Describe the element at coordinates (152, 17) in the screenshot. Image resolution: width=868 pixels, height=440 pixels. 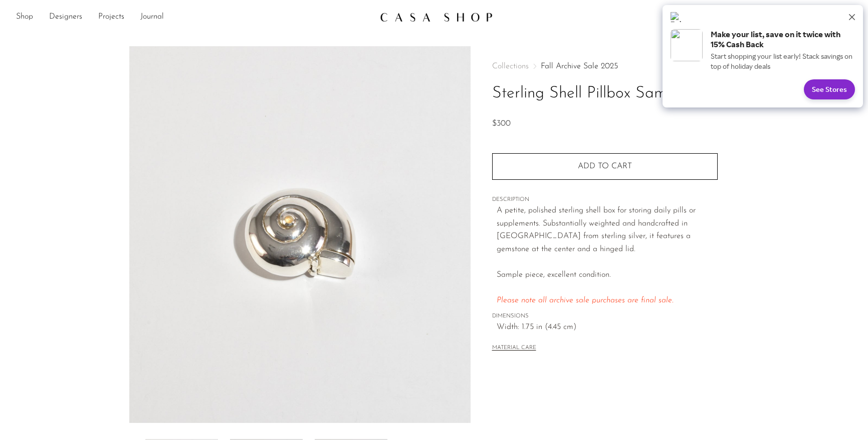
I see `a: Journal` at that location.